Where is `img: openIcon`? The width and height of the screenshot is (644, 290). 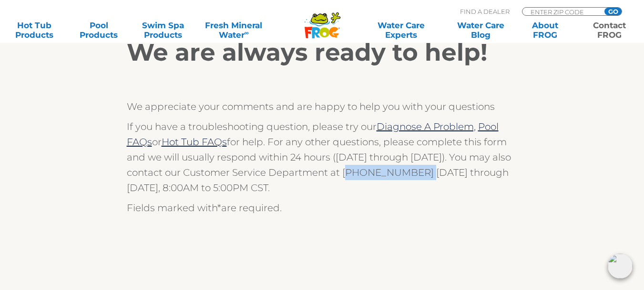 img: openIcon is located at coordinates (620, 266).